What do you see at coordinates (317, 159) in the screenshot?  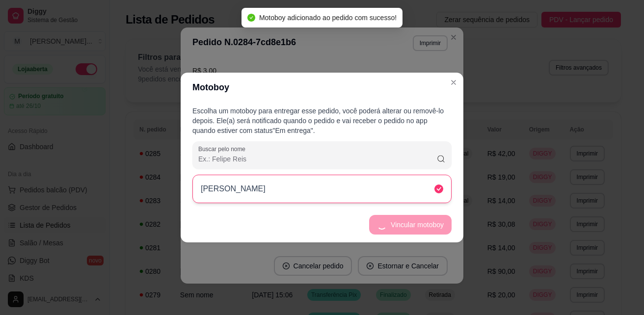 I see `input: Buscar pelo nome` at bounding box center [317, 159].